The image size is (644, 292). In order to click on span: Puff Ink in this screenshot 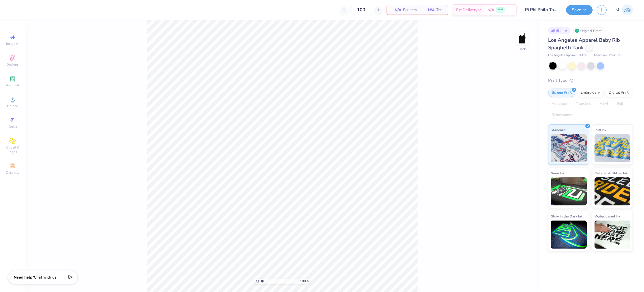, I will do `click(601, 130)`.